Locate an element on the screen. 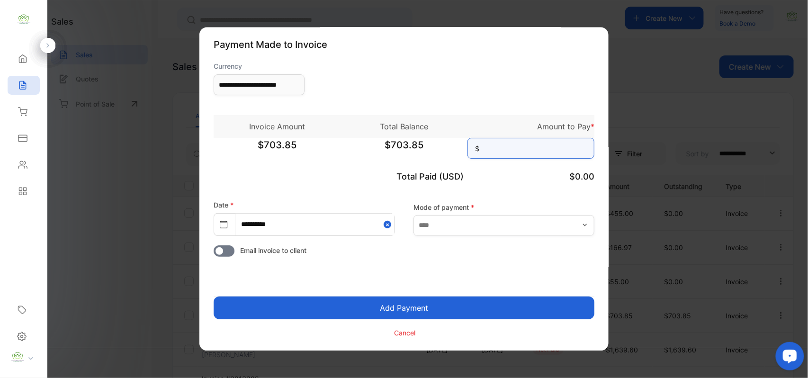  p: Cancel is located at coordinates (405, 333).